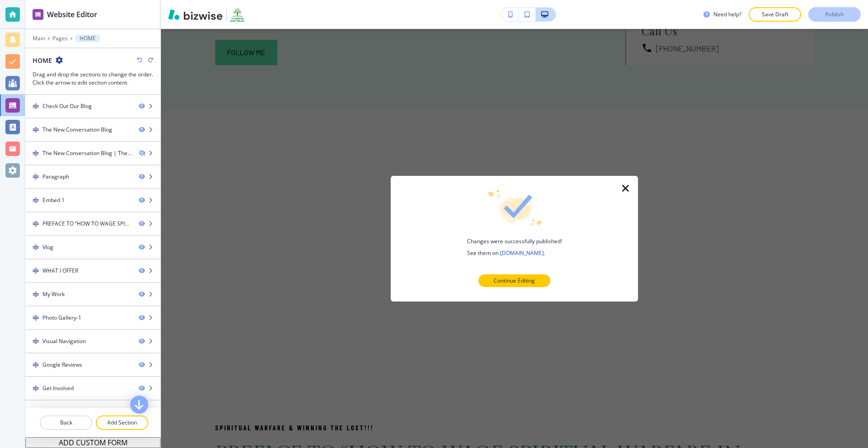  Describe the element at coordinates (39, 39) in the screenshot. I see `p: Main` at that location.